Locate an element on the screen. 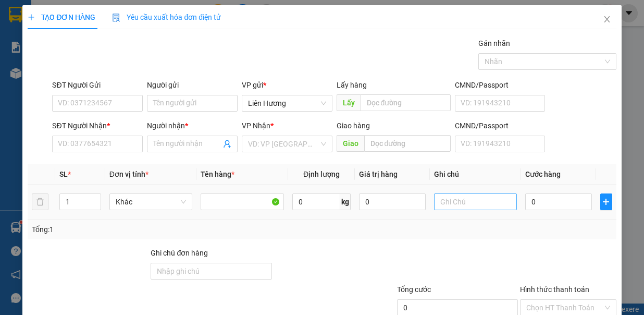 This screenshot has width=644, height=315. input: Ghi Chú is located at coordinates (476, 202).